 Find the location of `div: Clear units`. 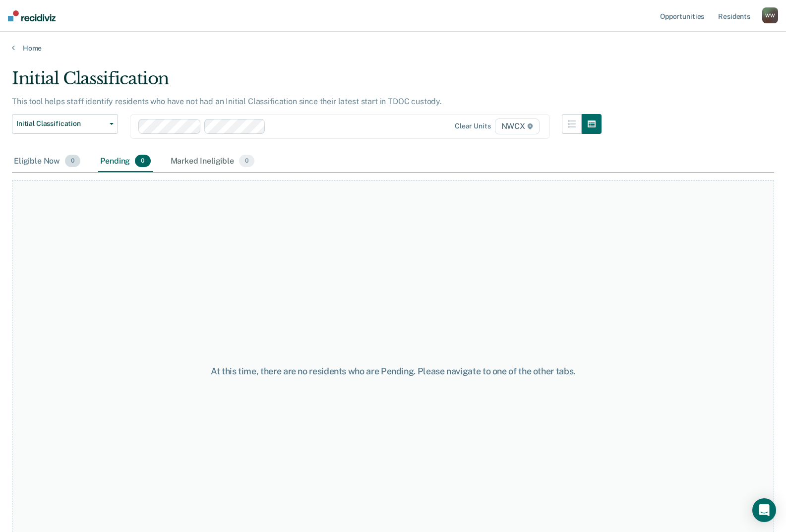

div: Clear units is located at coordinates (473, 126).